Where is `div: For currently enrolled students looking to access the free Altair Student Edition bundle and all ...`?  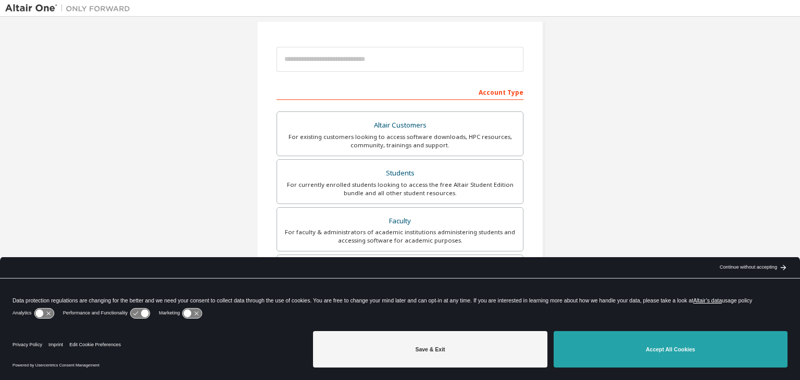
div: For currently enrolled students looking to access the free Altair Student Edition bundle and all ... is located at coordinates (400, 189).